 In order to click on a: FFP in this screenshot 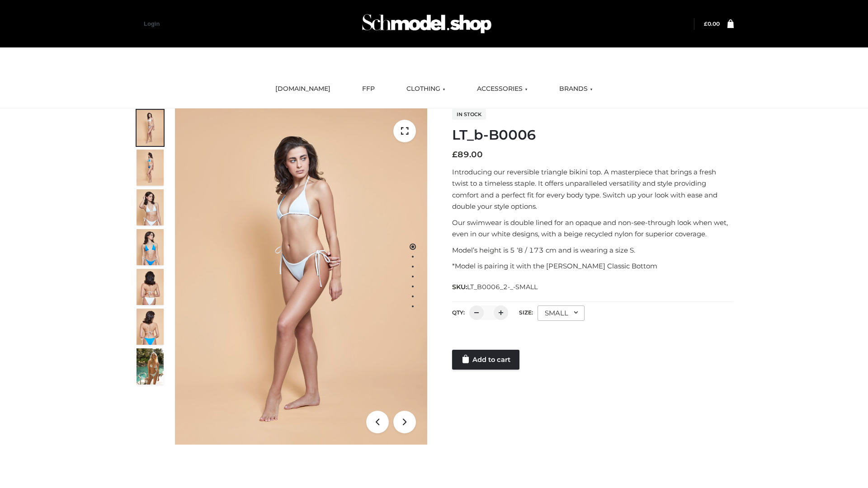, I will do `click(368, 89)`.